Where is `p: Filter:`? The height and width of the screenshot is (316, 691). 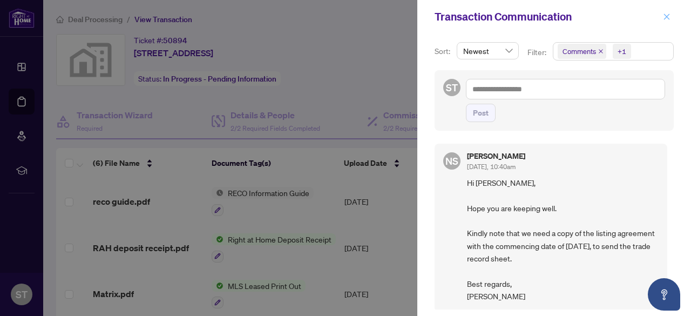
p: Filter: is located at coordinates (538, 52).